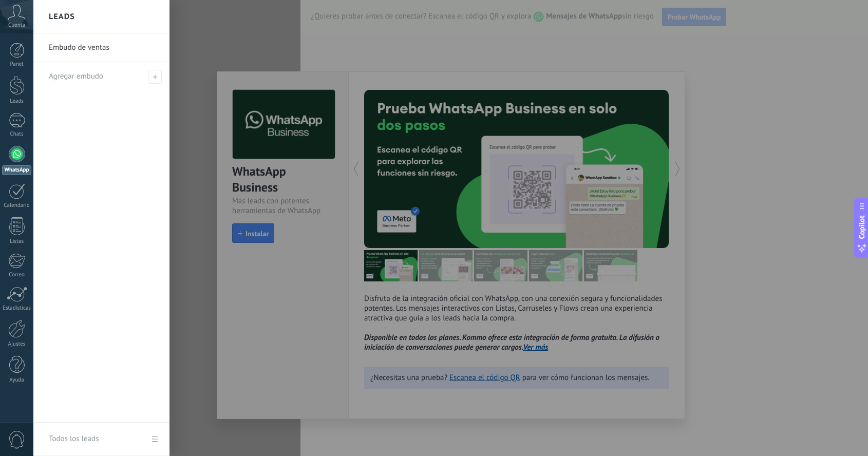 Image resolution: width=868 pixels, height=456 pixels. I want to click on div: Panel, so click(17, 64).